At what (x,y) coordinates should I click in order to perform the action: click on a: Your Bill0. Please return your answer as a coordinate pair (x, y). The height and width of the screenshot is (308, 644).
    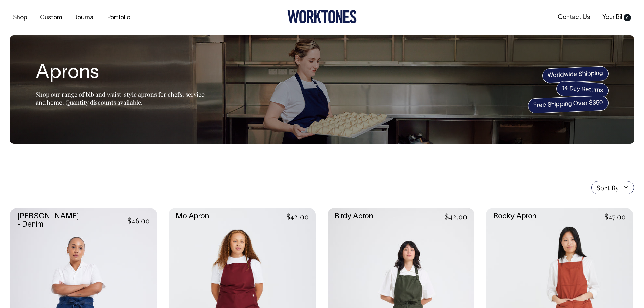
    Looking at the image, I should click on (617, 17).